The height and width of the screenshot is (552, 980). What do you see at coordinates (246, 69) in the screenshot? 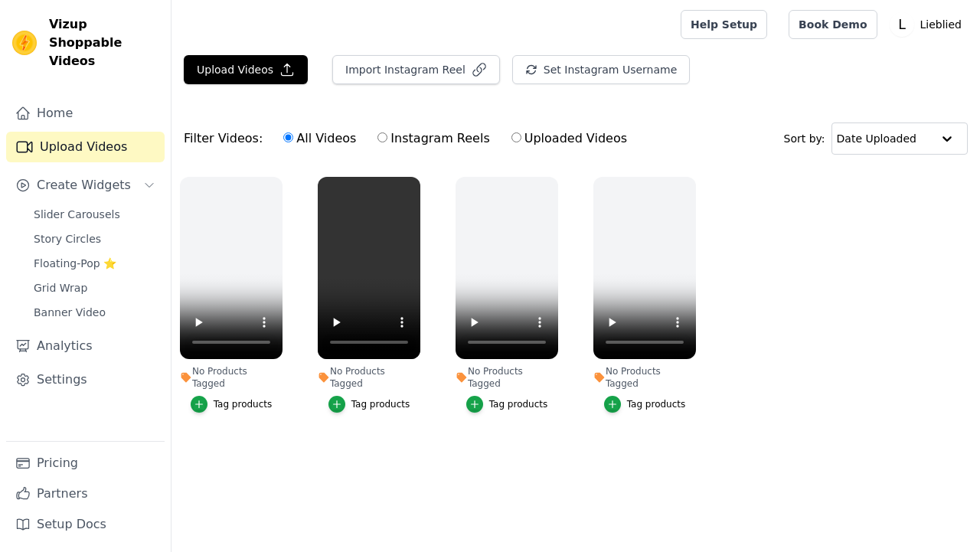
I see `button: Upload Videos` at bounding box center [246, 69].